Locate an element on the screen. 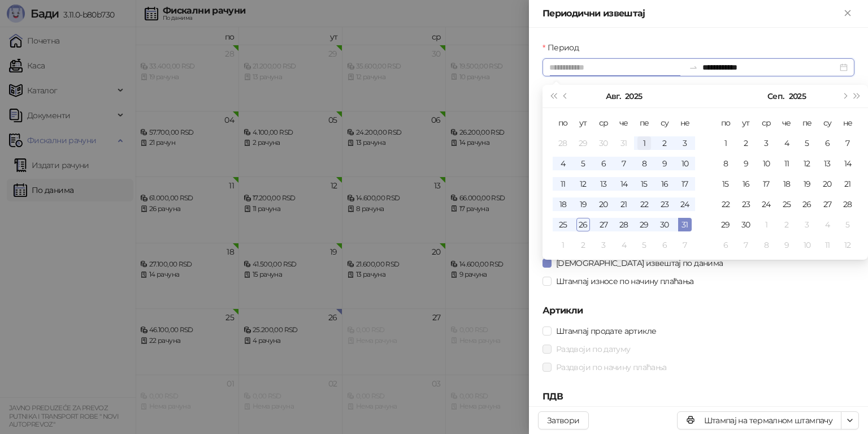 The width and height of the screenshot is (868, 434). td: 2025-08-10 is located at coordinates (685, 163).